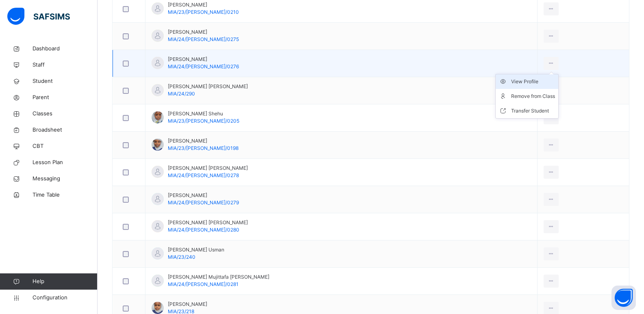 This screenshot has height=314, width=644. Describe the element at coordinates (65, 81) in the screenshot. I see `span: Student` at that location.